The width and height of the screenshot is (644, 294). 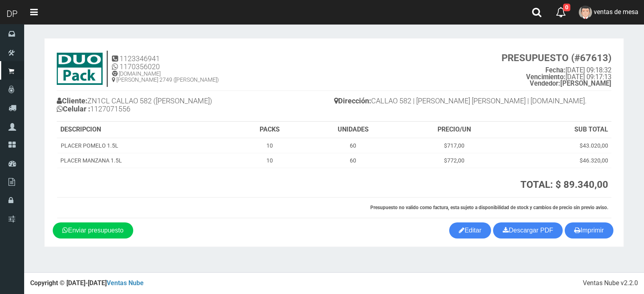 What do you see at coordinates (470, 231) in the screenshot?
I see `a: Editar` at bounding box center [470, 231].